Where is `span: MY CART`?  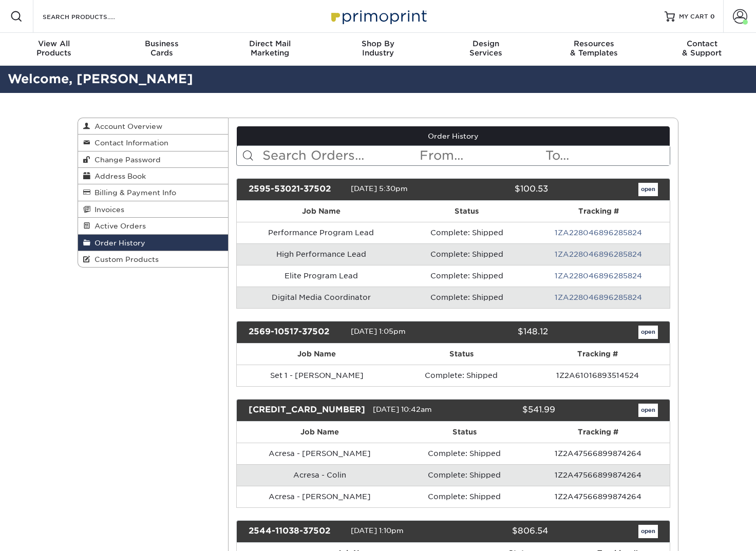
span: MY CART is located at coordinates (694, 17).